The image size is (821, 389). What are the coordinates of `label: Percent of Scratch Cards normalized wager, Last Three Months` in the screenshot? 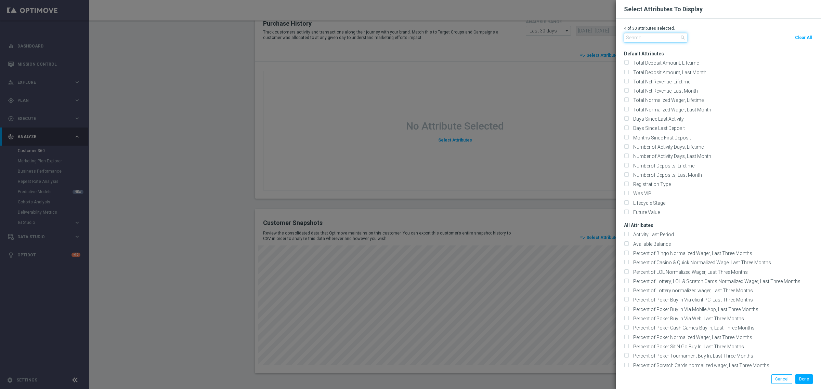 It's located at (700, 366).